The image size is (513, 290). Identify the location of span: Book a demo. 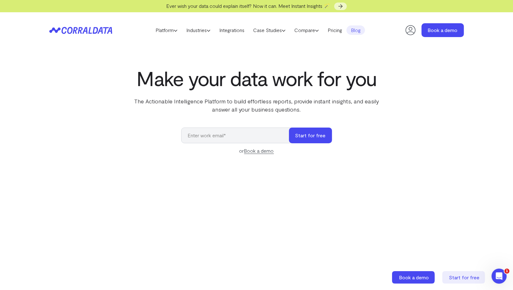
(414, 277).